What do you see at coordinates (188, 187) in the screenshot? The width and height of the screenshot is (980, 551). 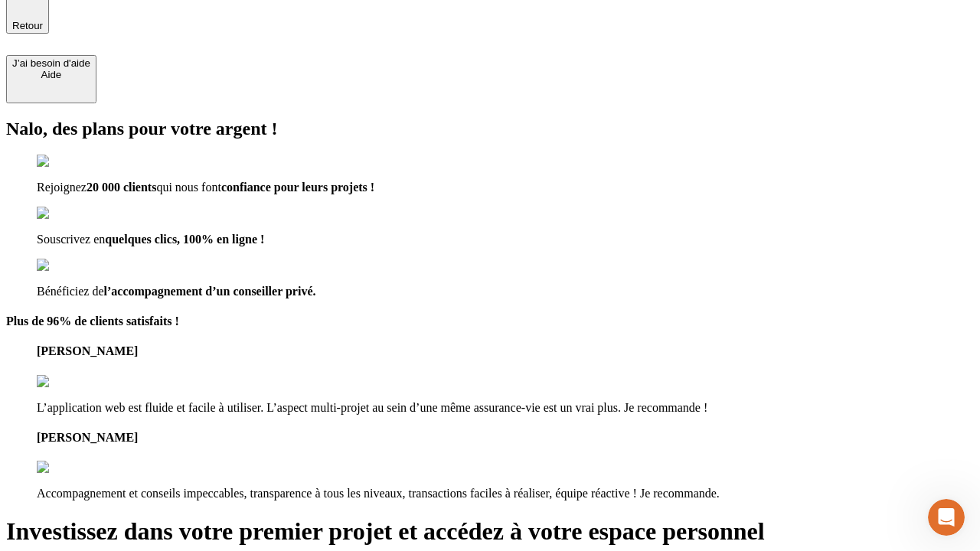 I see `span: qui nous font` at bounding box center [188, 187].